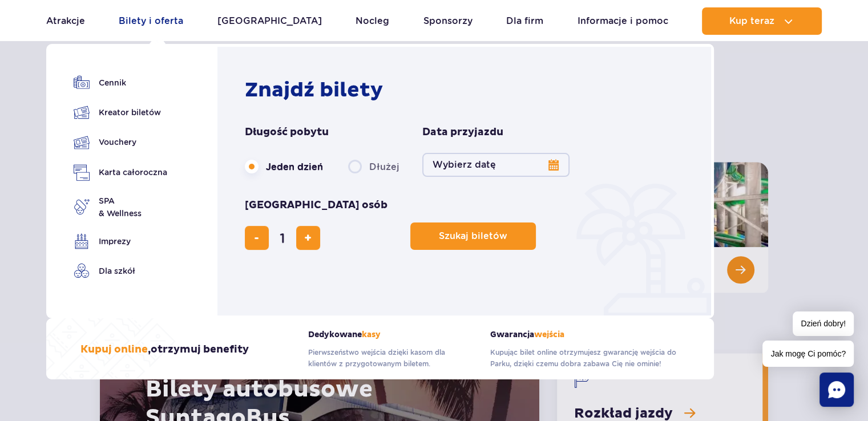 The width and height of the screenshot is (868, 421). Describe the element at coordinates (584, 334) in the screenshot. I see `strong: Gwarancja` at that location.